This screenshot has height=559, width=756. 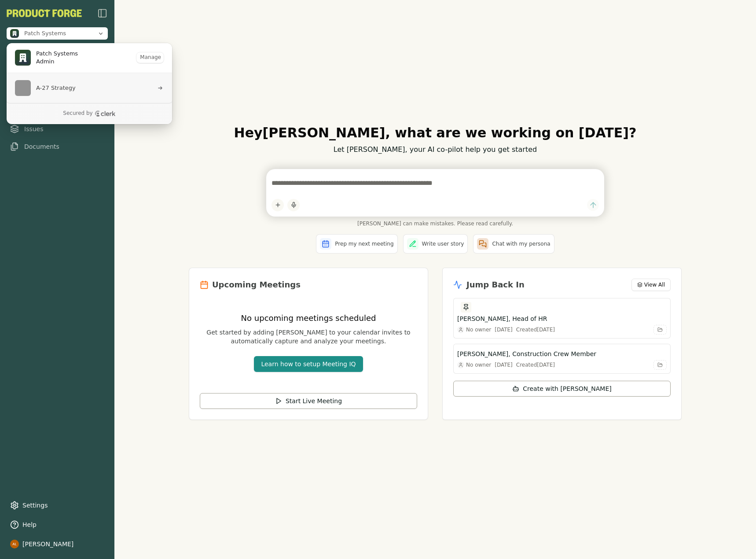 What do you see at coordinates (77, 113) in the screenshot?
I see `p: Secured by` at bounding box center [77, 113].